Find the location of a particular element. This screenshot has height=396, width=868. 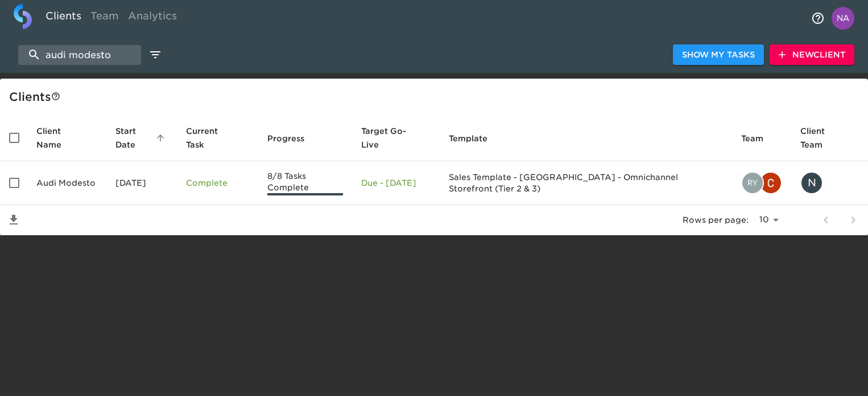

span: This is the next Task in this Hub that should be completed is located at coordinates (210, 138).